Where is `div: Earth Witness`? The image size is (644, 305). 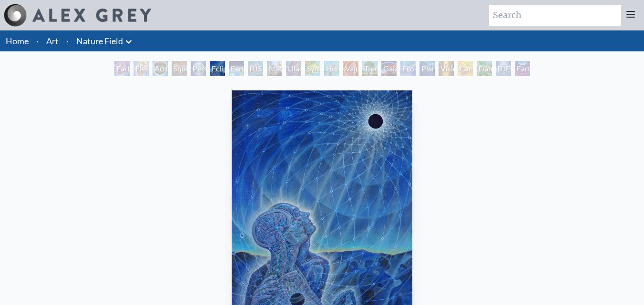 div: Earth Witness is located at coordinates (122, 69).